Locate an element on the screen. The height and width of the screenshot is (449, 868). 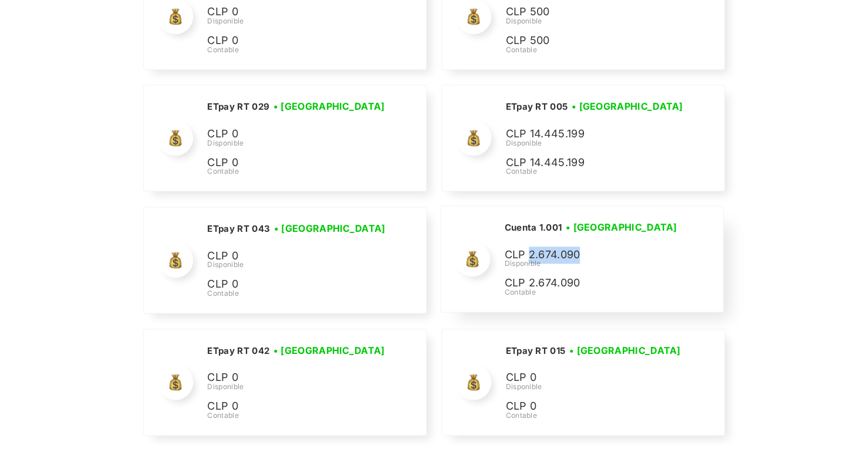
h2: Cuenta 1.001 is located at coordinates (533, 228).